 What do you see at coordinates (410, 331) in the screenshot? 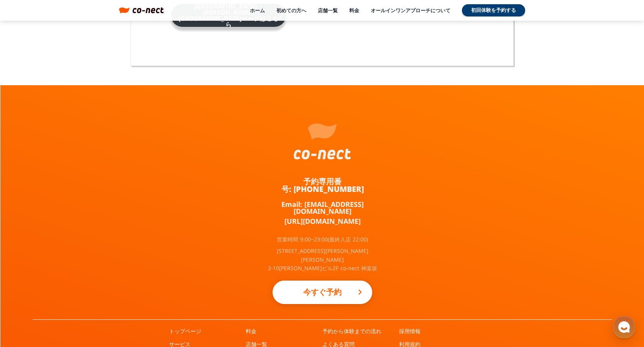
I see `a: 採用情報` at bounding box center [410, 331].